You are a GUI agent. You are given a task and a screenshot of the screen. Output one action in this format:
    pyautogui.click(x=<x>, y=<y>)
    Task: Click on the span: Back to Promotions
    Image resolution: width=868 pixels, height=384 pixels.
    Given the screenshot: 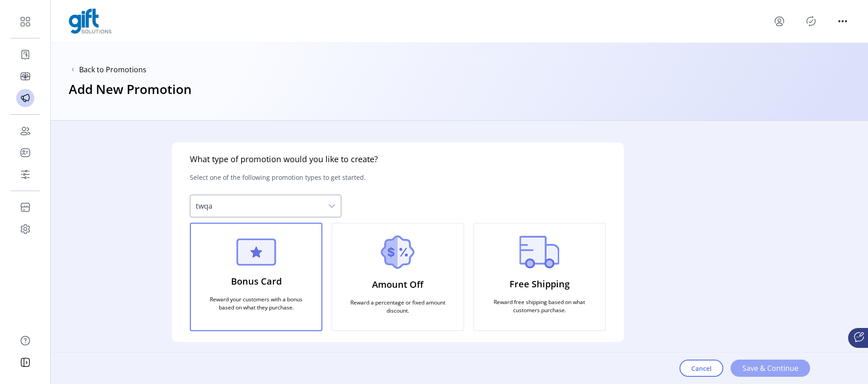 What is the action you would take?
    pyautogui.click(x=112, y=69)
    